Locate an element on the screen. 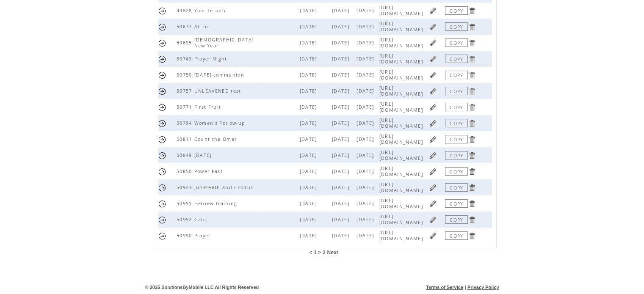 This screenshot has width=644, height=294. span: 50757 is located at coordinates (185, 91).